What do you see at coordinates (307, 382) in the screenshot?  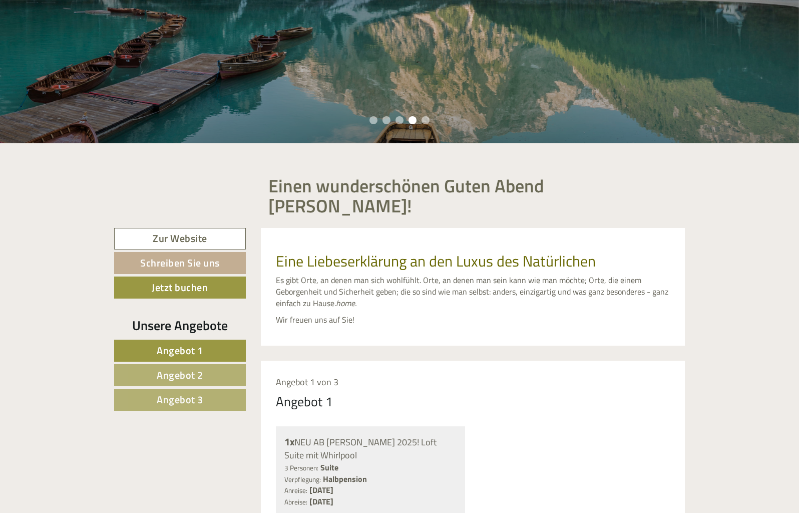 I see `span: Angebot 1 von 3` at bounding box center [307, 382].